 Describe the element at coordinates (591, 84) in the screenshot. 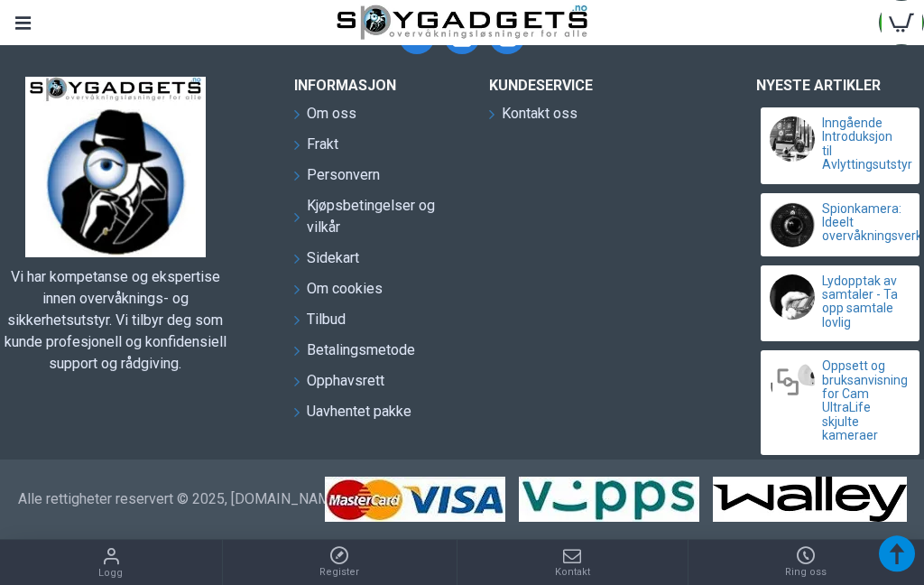

I see `h3: Kundeservice` at that location.